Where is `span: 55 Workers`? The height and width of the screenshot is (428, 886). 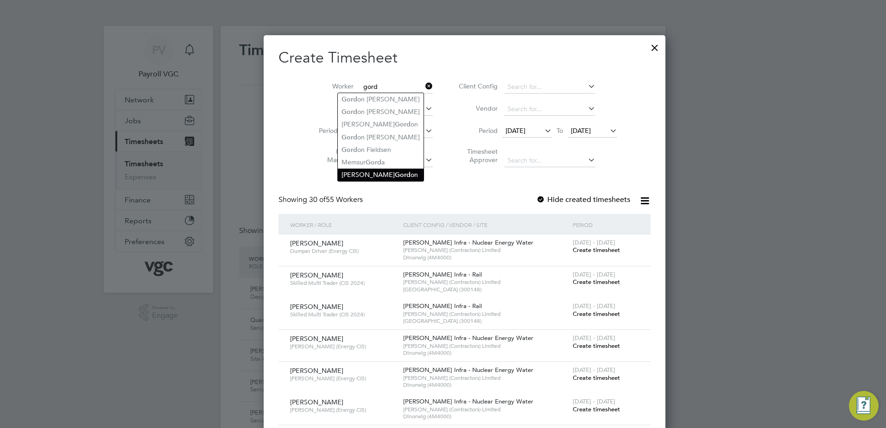
span: 55 Workers is located at coordinates (336, 200).